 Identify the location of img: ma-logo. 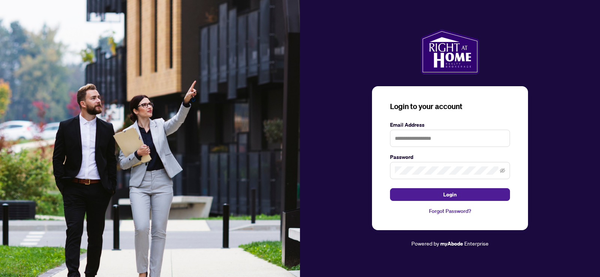
(450, 52).